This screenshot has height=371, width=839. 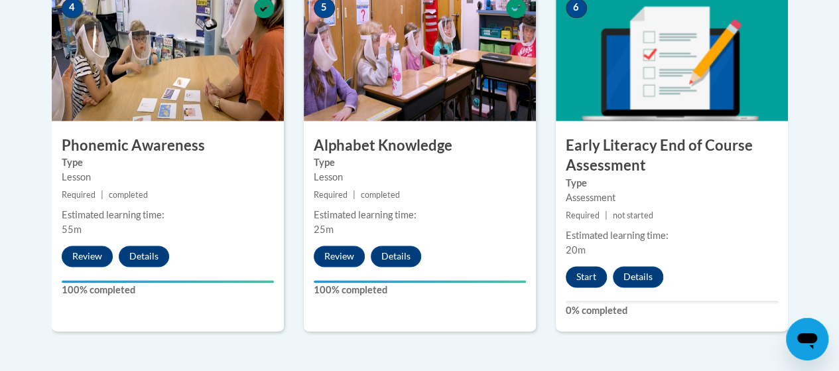 What do you see at coordinates (672, 198) in the screenshot?
I see `div: Assessment` at bounding box center [672, 198].